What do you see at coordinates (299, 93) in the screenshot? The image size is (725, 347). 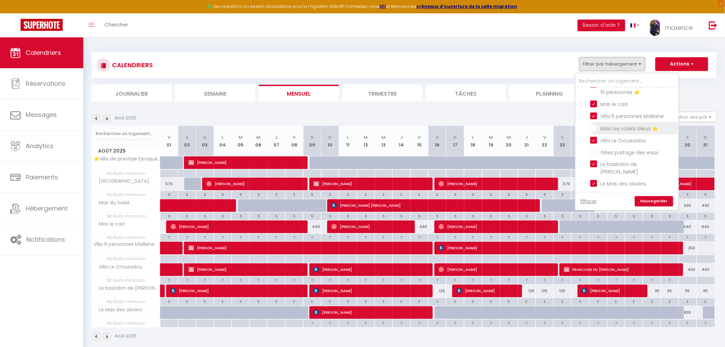 I see `li: Mensuel` at bounding box center [299, 93].